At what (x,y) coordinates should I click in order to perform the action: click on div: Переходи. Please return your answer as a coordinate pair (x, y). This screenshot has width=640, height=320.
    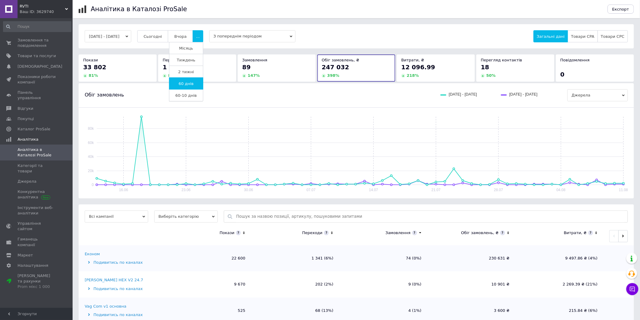
    Looking at the image, I should click on (312, 233).